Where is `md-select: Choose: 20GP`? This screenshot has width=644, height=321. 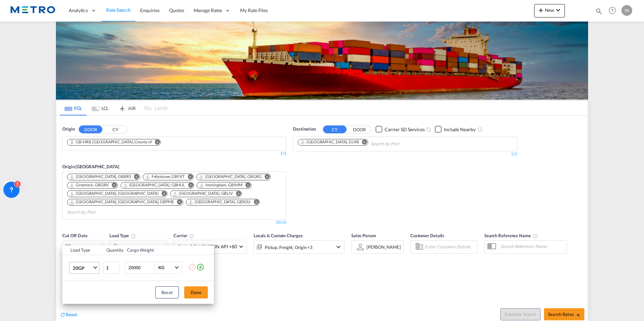
md-select: Choose: 20GP is located at coordinates (84, 268).